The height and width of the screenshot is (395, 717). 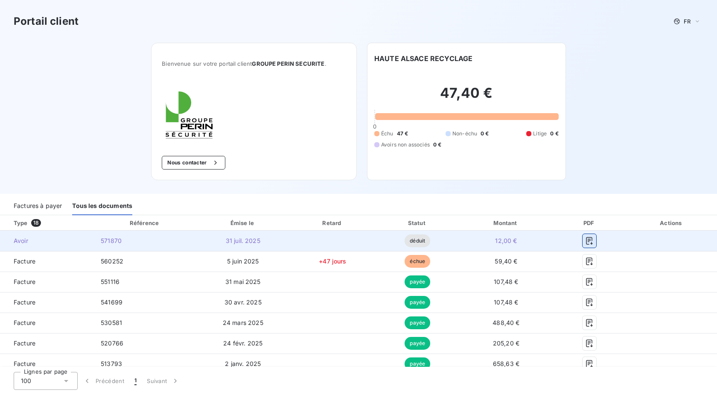 What do you see at coordinates (417, 261) in the screenshot?
I see `span: échue` at bounding box center [417, 261].